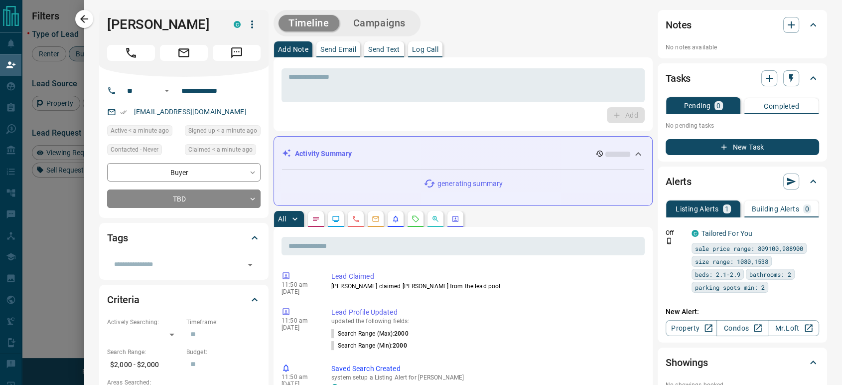 The width and height of the screenshot is (842, 385). What do you see at coordinates (742, 311) in the screenshot?
I see `p: New Alert:` at bounding box center [742, 311].